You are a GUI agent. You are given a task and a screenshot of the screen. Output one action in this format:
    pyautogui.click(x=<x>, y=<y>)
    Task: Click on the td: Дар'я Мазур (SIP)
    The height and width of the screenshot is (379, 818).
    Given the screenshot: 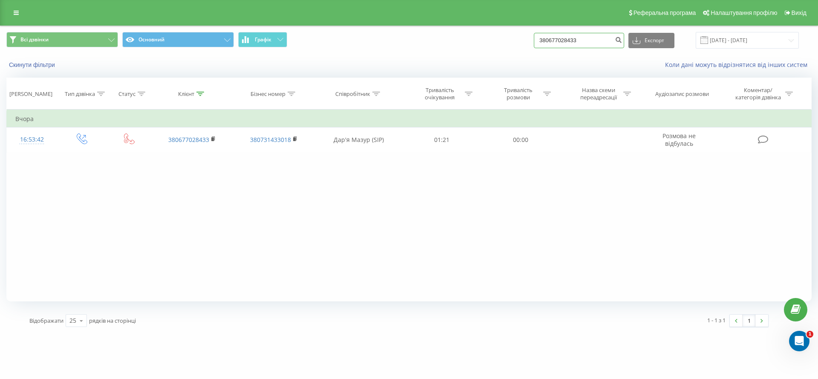 What is the action you would take?
    pyautogui.click(x=358, y=140)
    